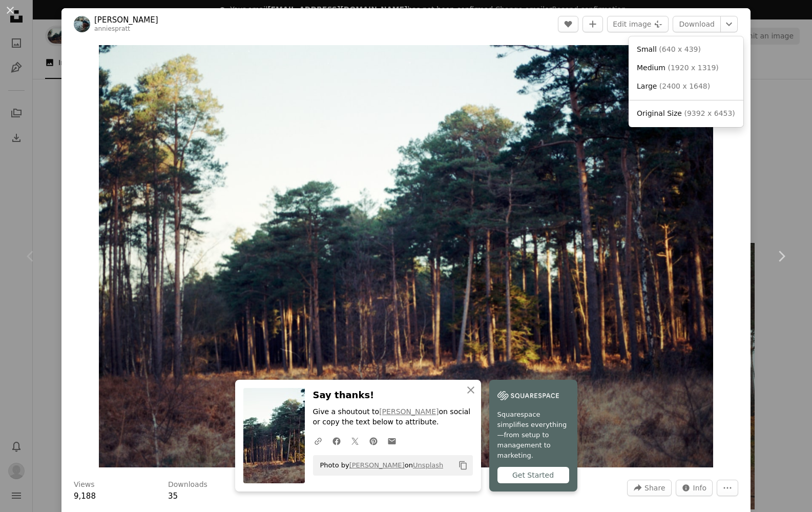 This screenshot has height=512, width=812. I want to click on span: Medium, so click(651, 68).